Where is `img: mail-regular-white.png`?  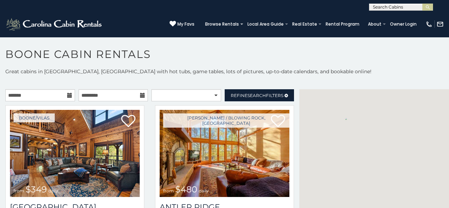
img: mail-regular-white.png is located at coordinates (440, 24).